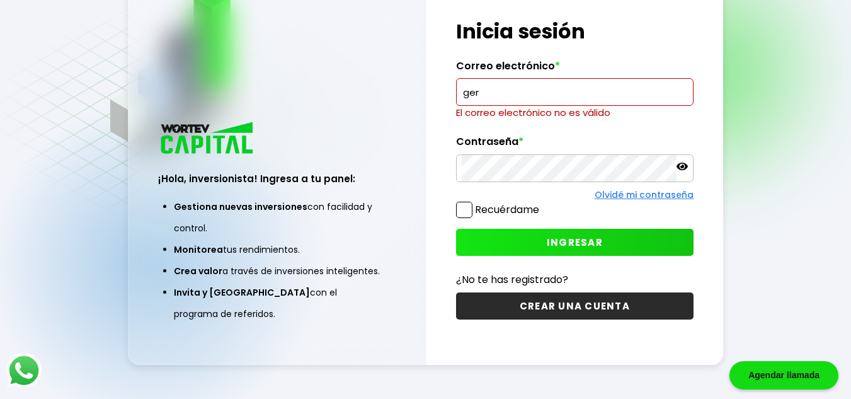  Describe the element at coordinates (574, 295) in the screenshot. I see `a: ¿No te has registrado?CREAR UNA CUENTA` at that location.